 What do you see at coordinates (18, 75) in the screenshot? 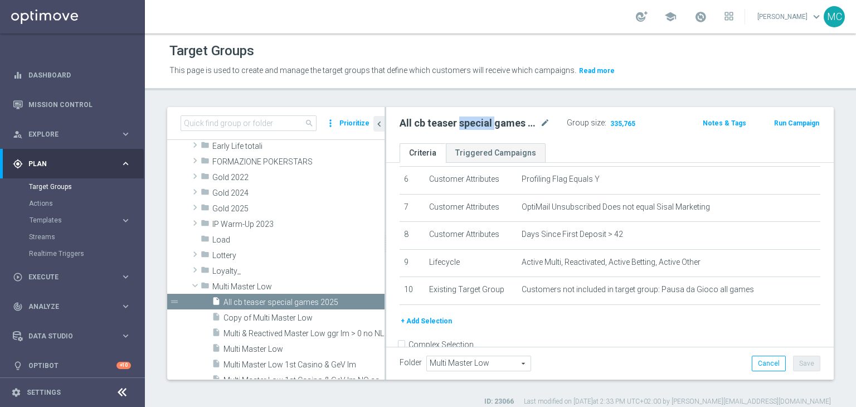
I see `i: equalizer` at bounding box center [18, 75].